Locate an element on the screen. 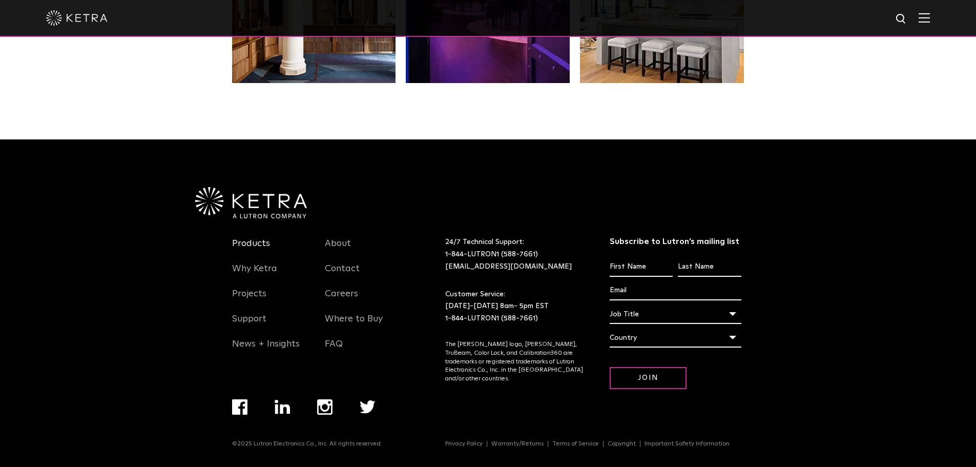 The width and height of the screenshot is (976, 467). a: Where to Buy is located at coordinates (354, 325).